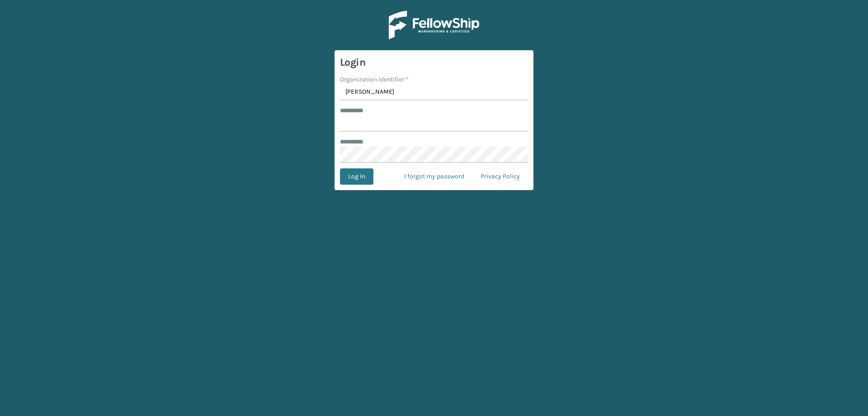  Describe the element at coordinates (434, 25) in the screenshot. I see `img: Logo` at that location.